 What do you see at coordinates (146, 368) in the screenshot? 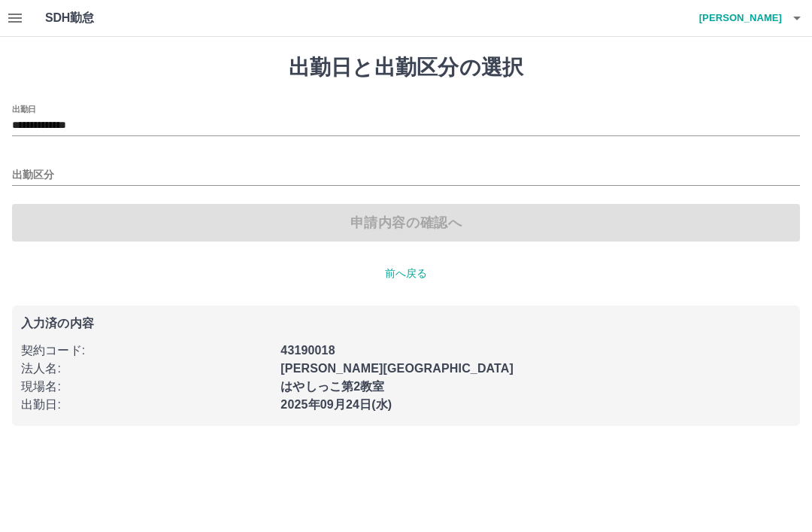
I see `p: 法人名 :` at bounding box center [146, 368].